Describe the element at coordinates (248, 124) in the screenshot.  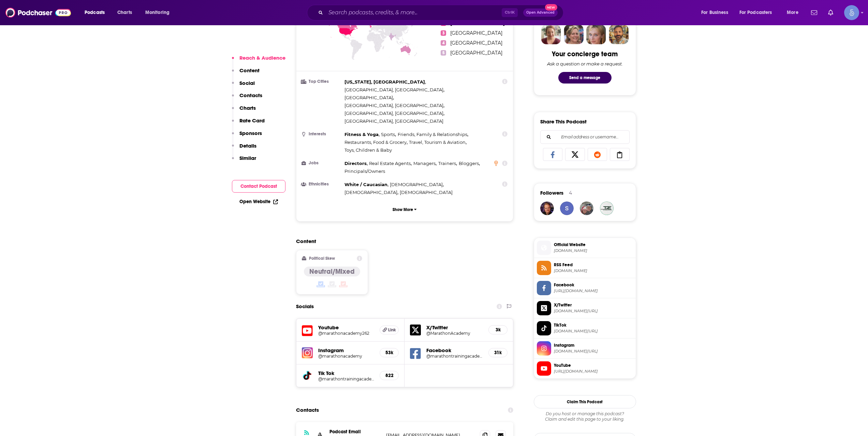
I see `button: Rate Card` at that location.